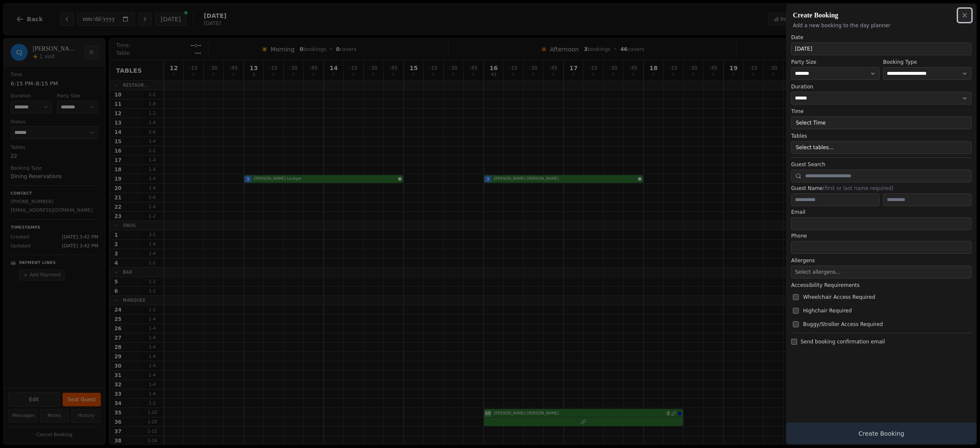 Image resolution: width=980 pixels, height=448 pixels. Describe the element at coordinates (796, 297) in the screenshot. I see `input: Wheelchair Access Required` at that location.